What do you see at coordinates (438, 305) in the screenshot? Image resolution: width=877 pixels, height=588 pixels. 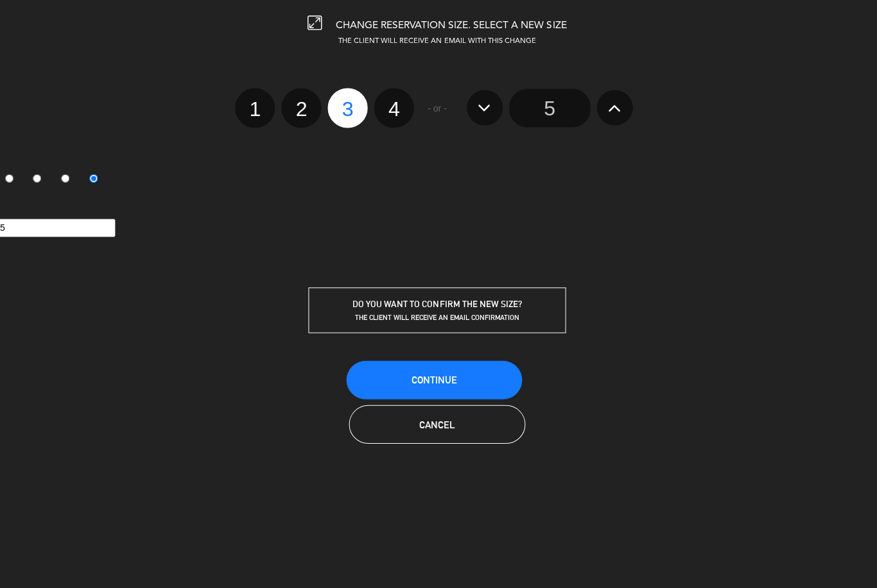 I see `span: DO YOU WANT TO CONFIRM THE NEW SIZE?` at bounding box center [438, 305].